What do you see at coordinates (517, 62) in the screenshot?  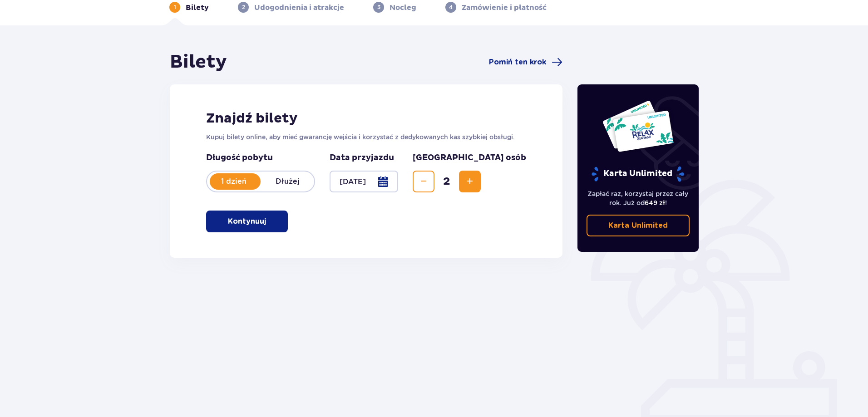 I see `span: Pomiń ten krok` at bounding box center [517, 62].